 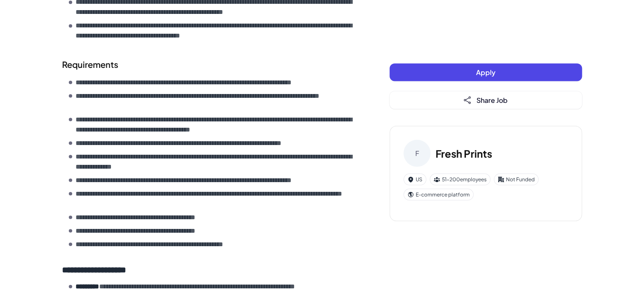 I want to click on button: Share Job, so click(x=486, y=100).